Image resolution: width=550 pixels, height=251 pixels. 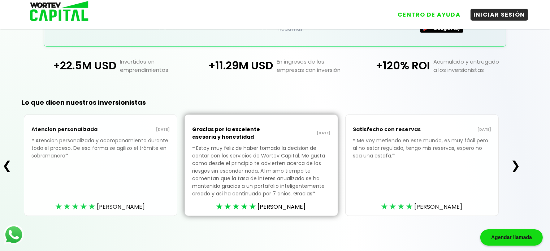 What do you see at coordinates (100, 153) in the screenshot?
I see `p: Atencion personalizada y acompañamiento durante todo el proceso. De esa forma se agilizo el trámi...` at bounding box center [100, 153].